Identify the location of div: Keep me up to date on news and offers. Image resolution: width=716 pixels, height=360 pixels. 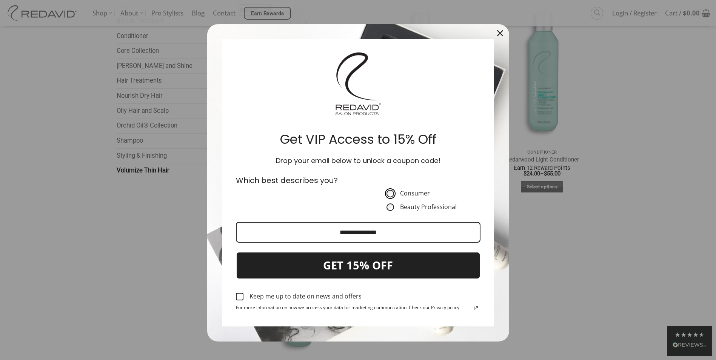
(305, 296).